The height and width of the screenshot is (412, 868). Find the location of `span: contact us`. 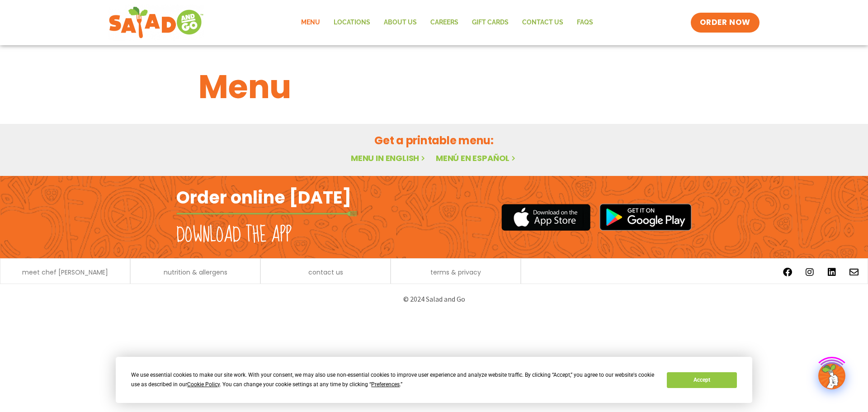

span: contact us is located at coordinates (325, 272).